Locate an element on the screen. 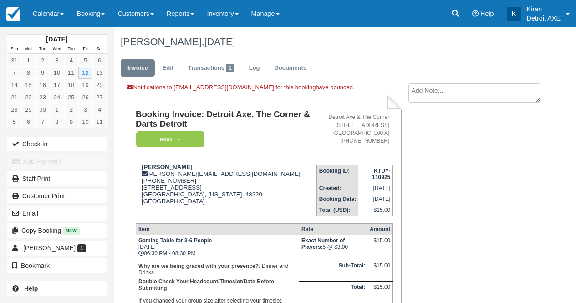 The image size is (576, 303). th: Mon is located at coordinates (28, 49).